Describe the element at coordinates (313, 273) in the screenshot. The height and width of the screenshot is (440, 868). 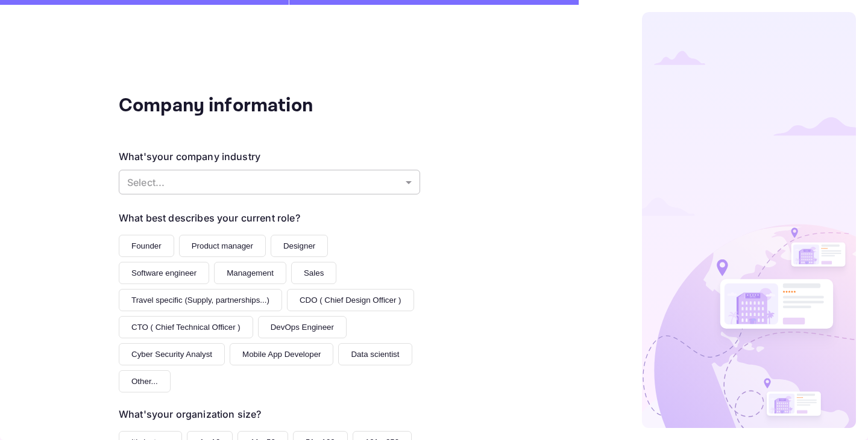
I see `button: Sales` at that location.